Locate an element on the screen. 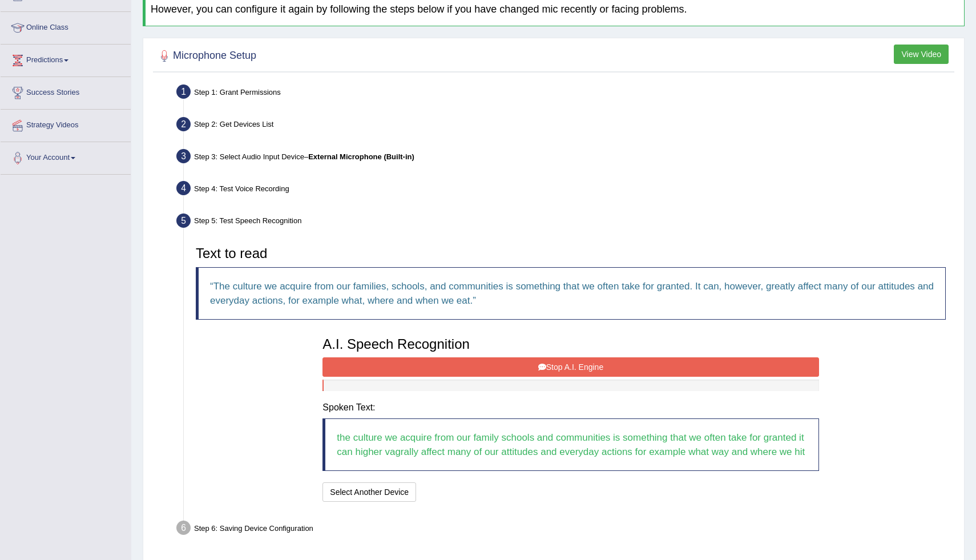  h3: Text to read is located at coordinates (571, 253).